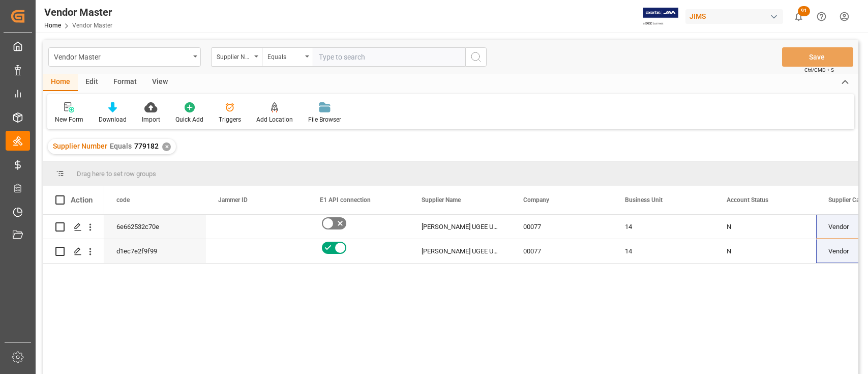 This screenshot has height=374, width=868. Describe the element at coordinates (748, 200) in the screenshot. I see `span: Account Status` at that location.